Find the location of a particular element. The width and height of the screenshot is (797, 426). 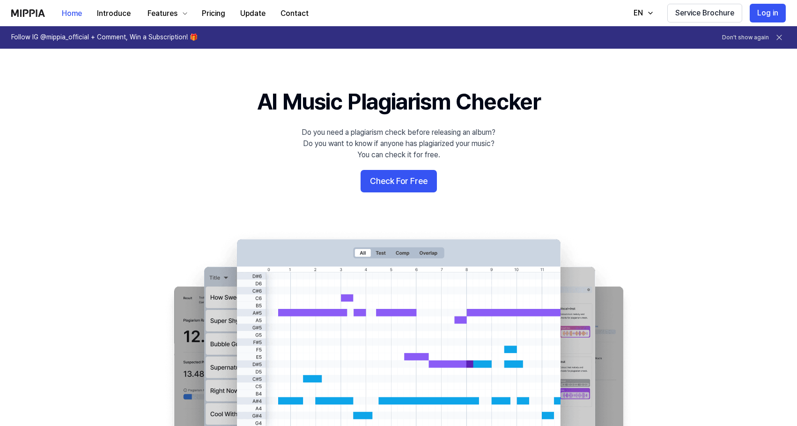

button: Features is located at coordinates (166, 14).